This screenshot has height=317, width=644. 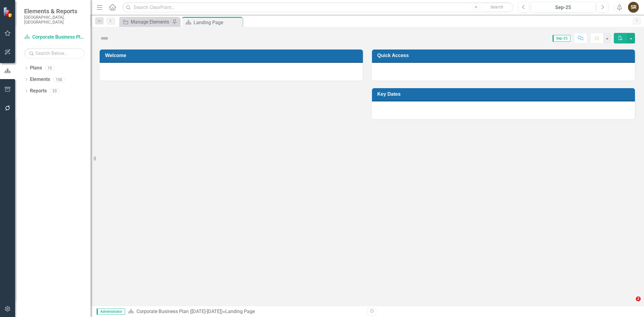 I want to click on span: Administrator, so click(x=111, y=312).